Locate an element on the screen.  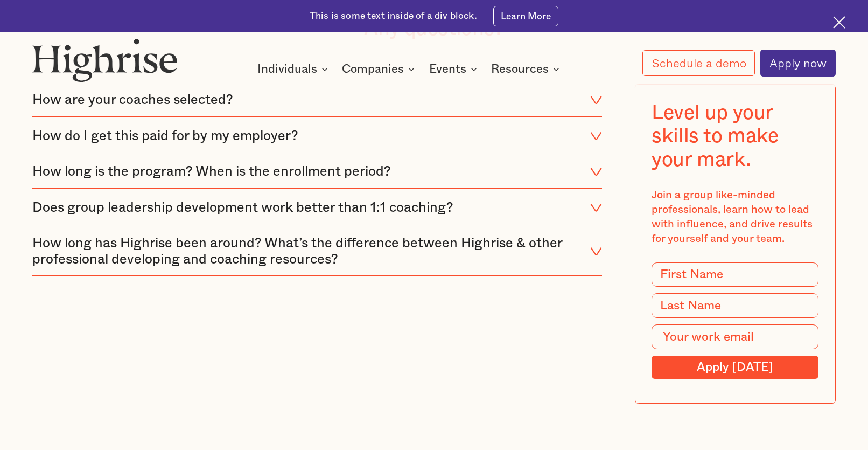
div: Join a group like-minded professionals, learn how to lead with influence, and drive results for y... is located at coordinates (735, 217).